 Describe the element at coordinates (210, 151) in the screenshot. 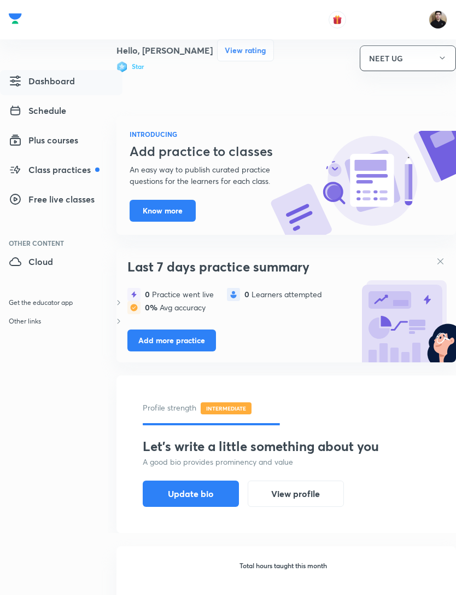

I see `h3: Add practice to classes` at that location.